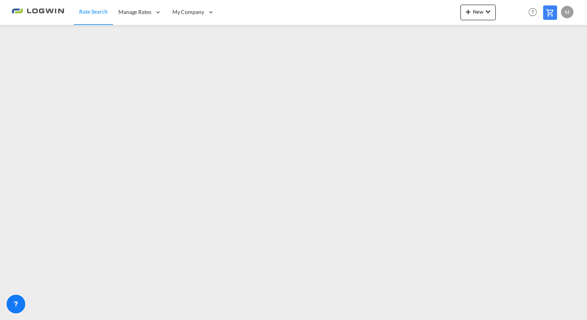 The height and width of the screenshot is (320, 587). Describe the element at coordinates (38, 12) in the screenshot. I see `img: 2761ae10d95411efa20a1f5e0282d2d7.png` at that location.